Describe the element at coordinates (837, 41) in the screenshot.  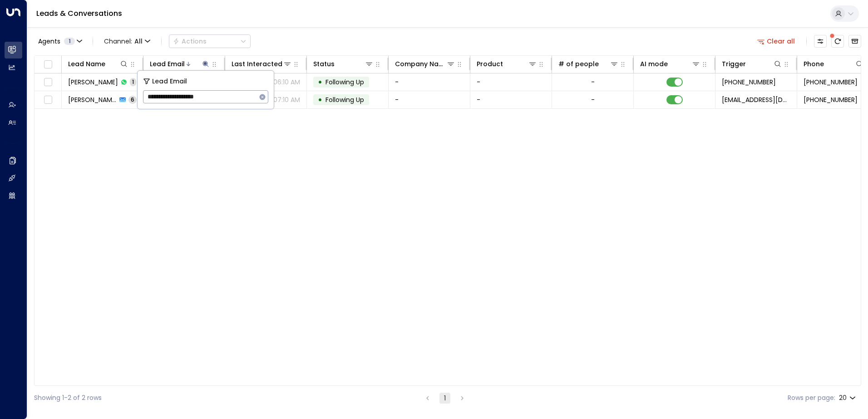
I see `span: There are new threads available. Refresh the grid to view the latest updates.` at that location.